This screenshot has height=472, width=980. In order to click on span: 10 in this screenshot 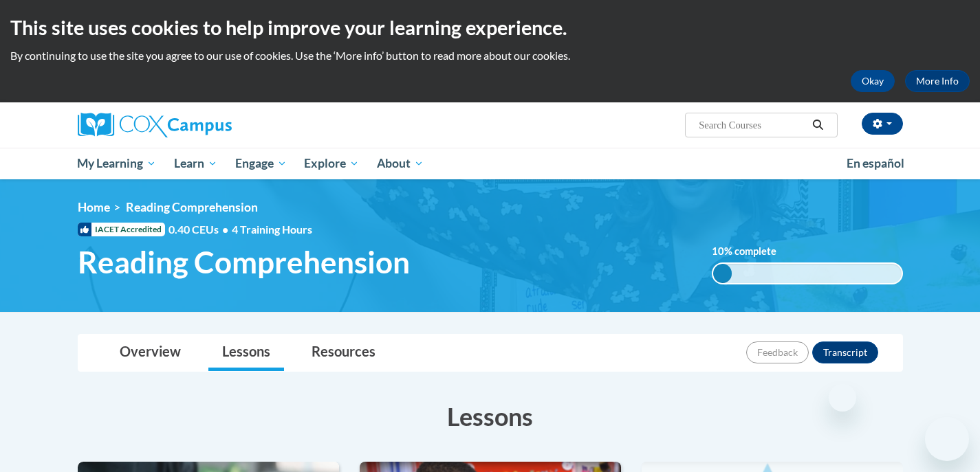, I will do `click(718, 251)`.